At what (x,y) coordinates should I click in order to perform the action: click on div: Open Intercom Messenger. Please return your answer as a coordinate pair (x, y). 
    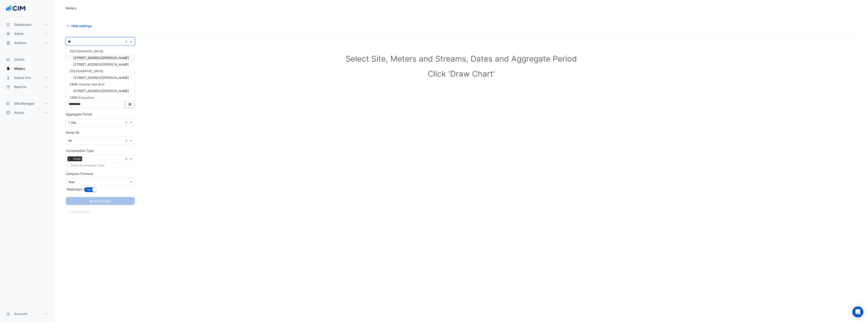
    Looking at the image, I should click on (858, 312).